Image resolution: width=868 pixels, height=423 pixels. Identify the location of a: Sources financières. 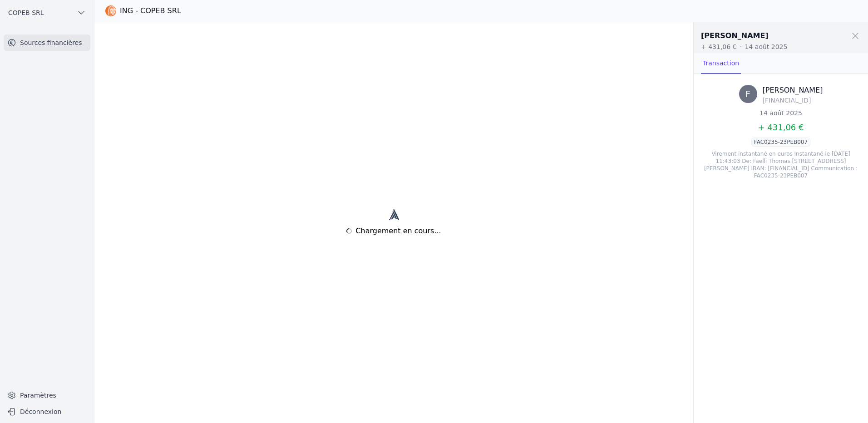
(47, 43).